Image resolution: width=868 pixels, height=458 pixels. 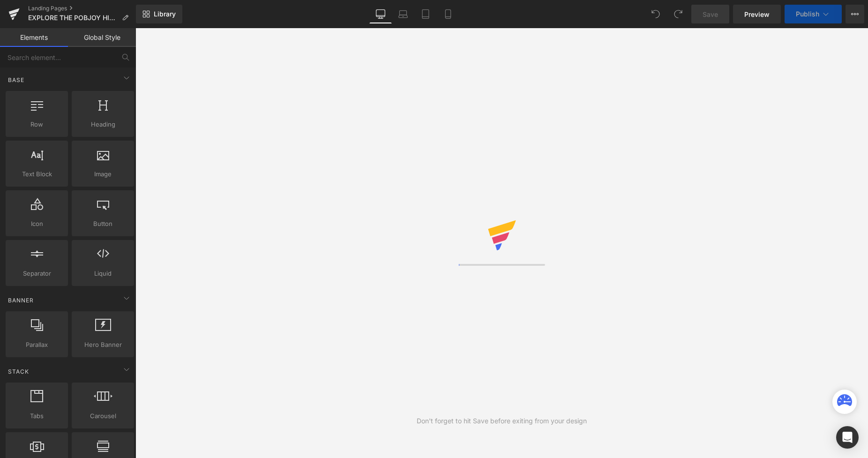 What do you see at coordinates (403, 14) in the screenshot?
I see `a: Laptop` at bounding box center [403, 14].